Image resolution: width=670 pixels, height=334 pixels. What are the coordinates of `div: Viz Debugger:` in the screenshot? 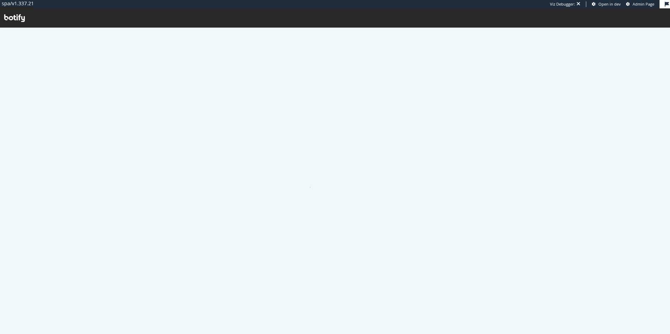 It's located at (562, 4).